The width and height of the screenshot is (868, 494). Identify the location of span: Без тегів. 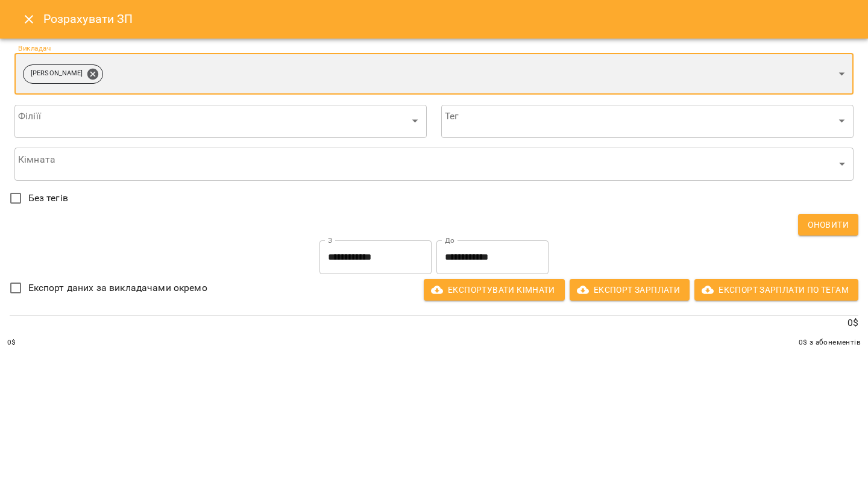
(48, 198).